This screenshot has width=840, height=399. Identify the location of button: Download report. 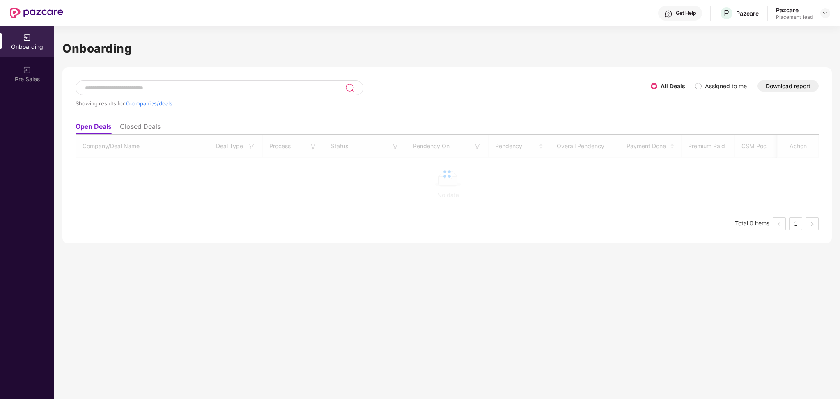
(788, 86).